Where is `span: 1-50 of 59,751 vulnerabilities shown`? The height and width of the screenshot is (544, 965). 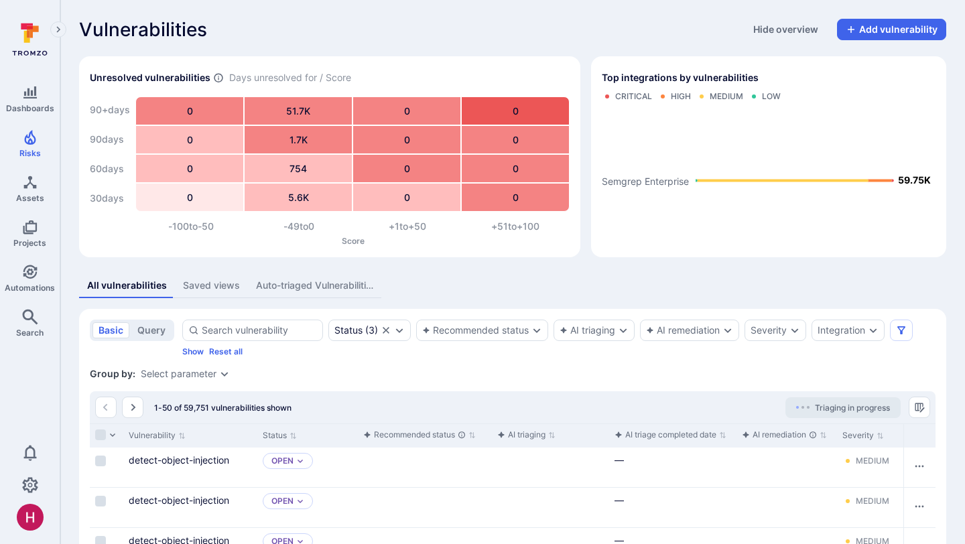 span: 1-50 of 59,751 vulnerabilities shown is located at coordinates (222, 407).